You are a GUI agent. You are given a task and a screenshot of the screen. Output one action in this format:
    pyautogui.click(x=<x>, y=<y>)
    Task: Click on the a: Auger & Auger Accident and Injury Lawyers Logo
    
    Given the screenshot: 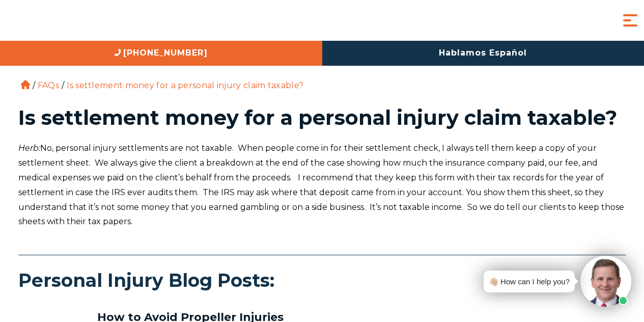 What is the action you would take?
    pyautogui.click(x=69, y=21)
    